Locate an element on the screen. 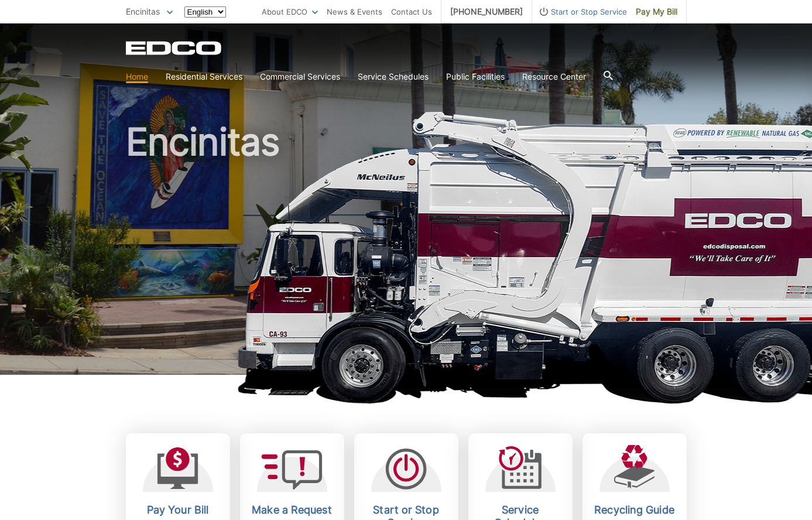 The height and width of the screenshot is (520, 812). h1: Encinitas is located at coordinates (406, 251).